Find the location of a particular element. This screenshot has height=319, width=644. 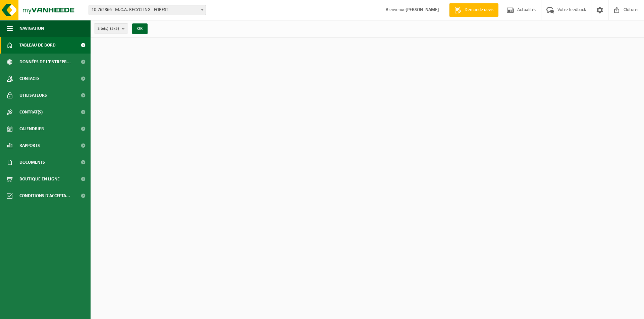

span: Navigation is located at coordinates (32, 29).